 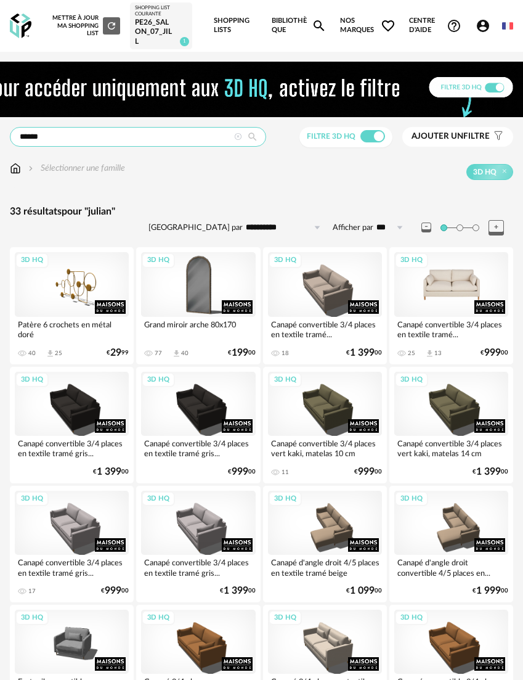 I want to click on div: Shopping List courante, so click(x=161, y=11).